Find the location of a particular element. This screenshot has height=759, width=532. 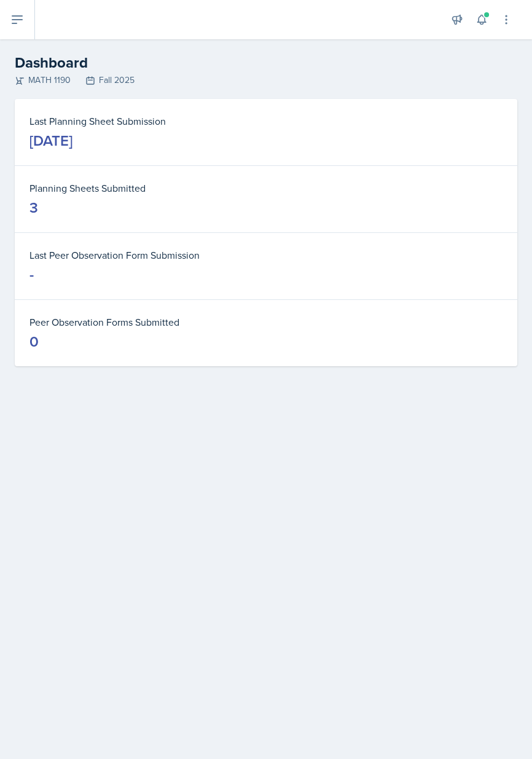

dt: Peer Observation Forms Submitted is located at coordinates (266, 322).